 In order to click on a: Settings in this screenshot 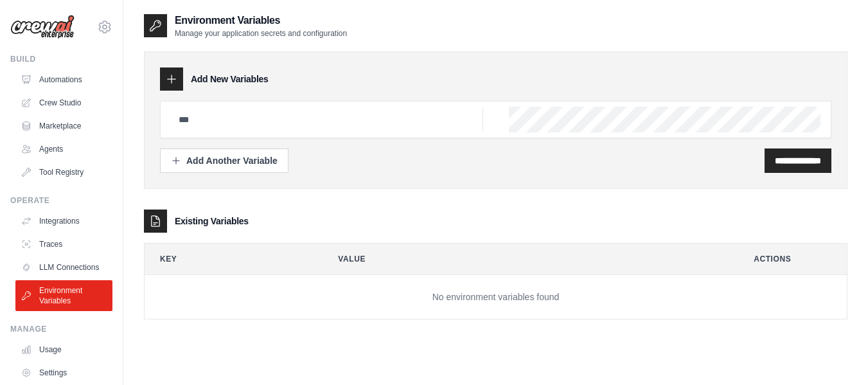, I will do `click(64, 373)`.